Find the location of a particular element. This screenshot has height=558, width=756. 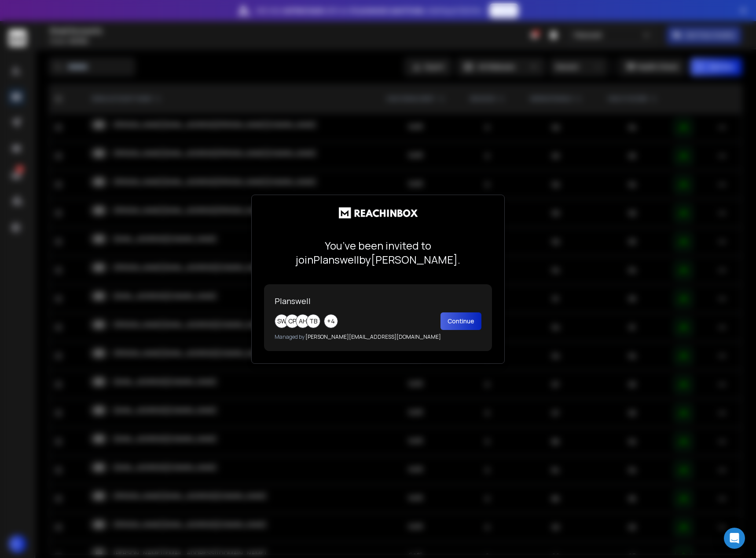

div: AH is located at coordinates (303, 322).